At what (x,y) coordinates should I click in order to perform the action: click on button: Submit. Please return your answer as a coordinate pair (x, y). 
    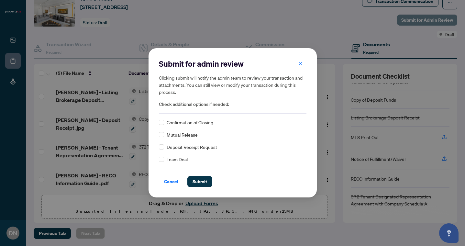
    Looking at the image, I should click on (200, 182).